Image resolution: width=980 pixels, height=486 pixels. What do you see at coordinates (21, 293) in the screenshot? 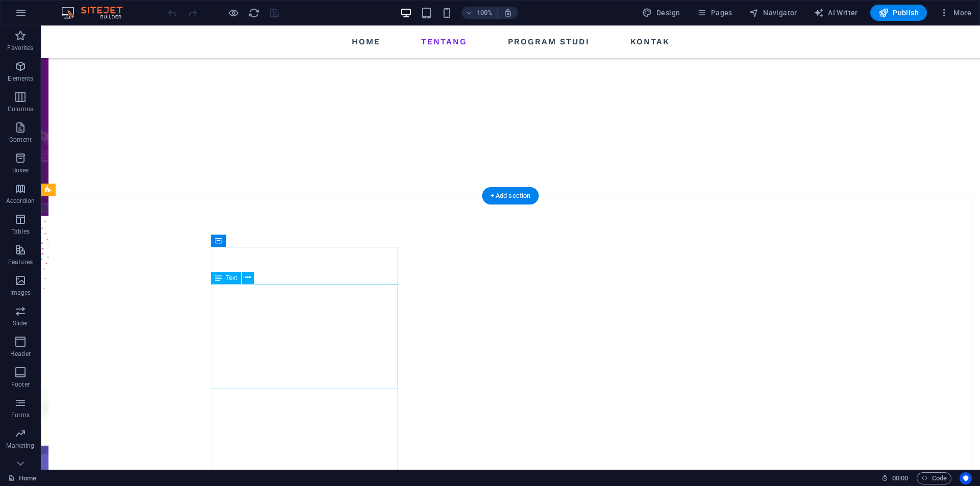
I see `p: Images` at bounding box center [21, 293].